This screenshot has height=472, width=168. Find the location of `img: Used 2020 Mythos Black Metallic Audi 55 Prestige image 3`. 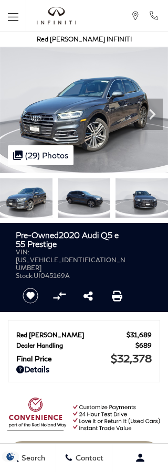

img: Used 2020 Mythos Black Metallic Audi 55 Prestige image 3 is located at coordinates (142, 198).